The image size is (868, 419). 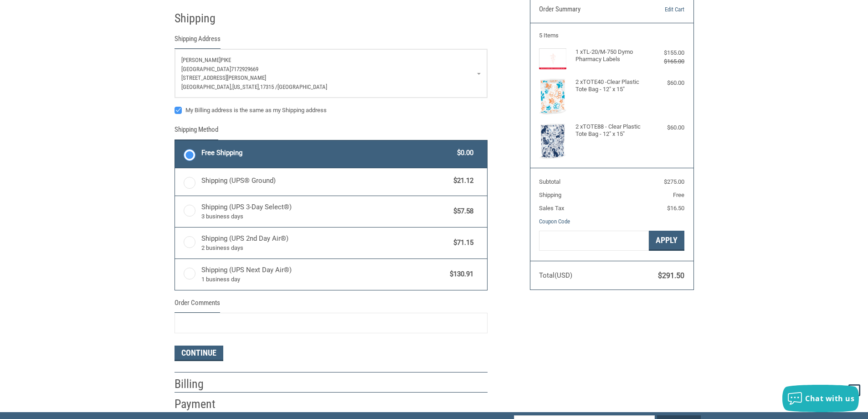 I want to click on span: $130.91, so click(x=460, y=274).